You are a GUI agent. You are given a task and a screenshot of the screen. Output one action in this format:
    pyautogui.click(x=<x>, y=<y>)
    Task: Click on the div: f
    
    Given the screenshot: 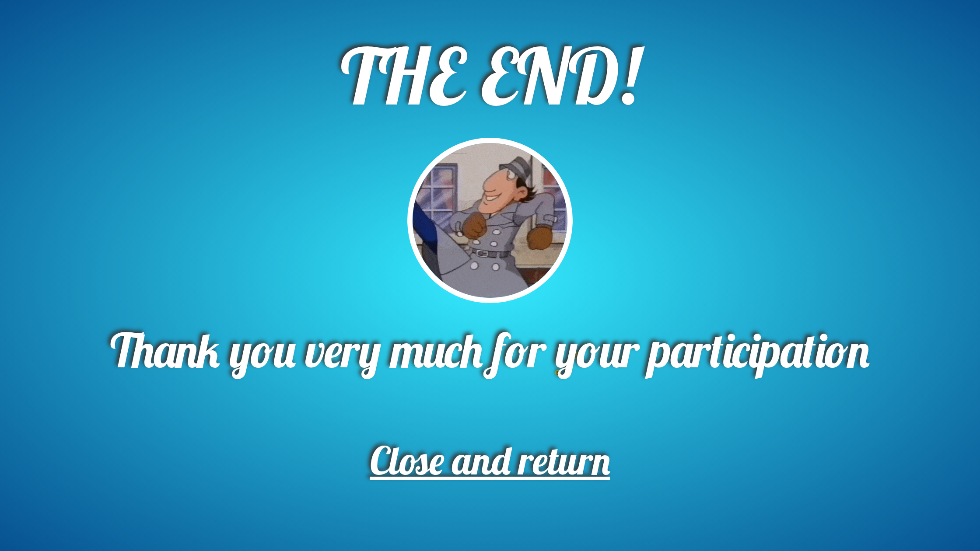 What is the action you would take?
    pyautogui.click(x=499, y=350)
    